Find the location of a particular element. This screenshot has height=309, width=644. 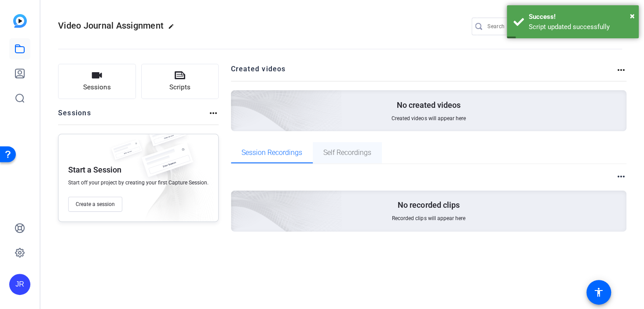

span: Sessions is located at coordinates (97, 87).